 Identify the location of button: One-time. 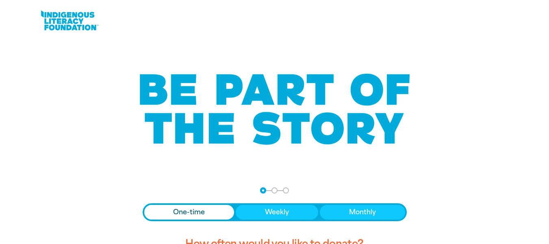
(189, 212).